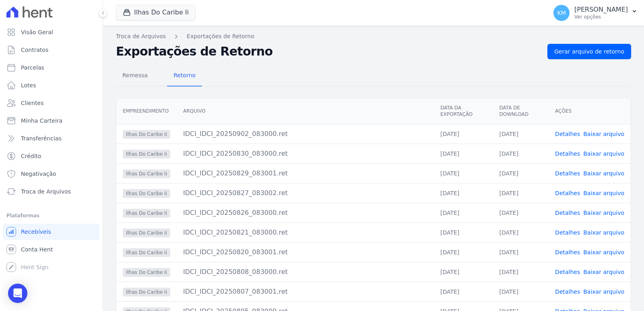 The height and width of the screenshot is (311, 644). I want to click on a: Contratos, so click(51, 50).